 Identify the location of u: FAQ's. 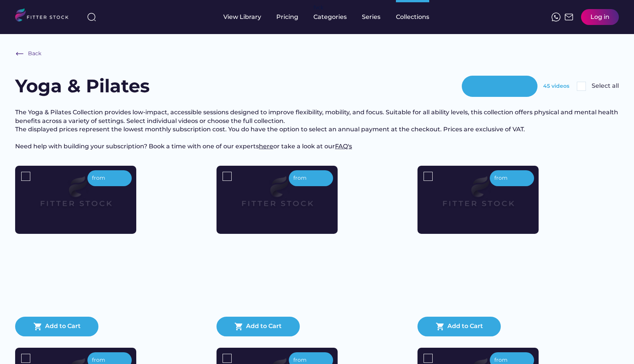
(343, 146).